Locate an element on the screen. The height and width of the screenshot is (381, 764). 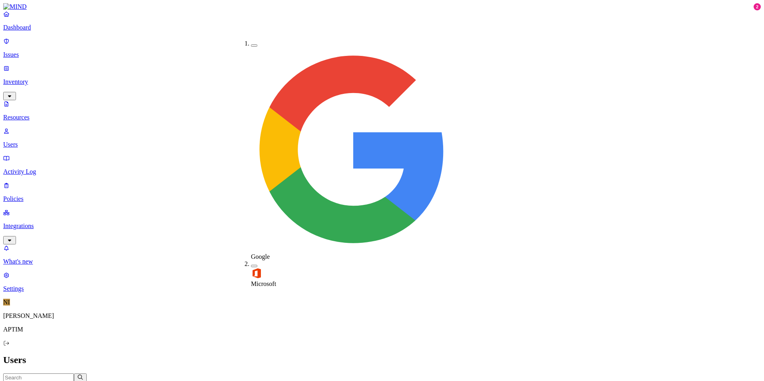
a: Integrations is located at coordinates (382, 226).